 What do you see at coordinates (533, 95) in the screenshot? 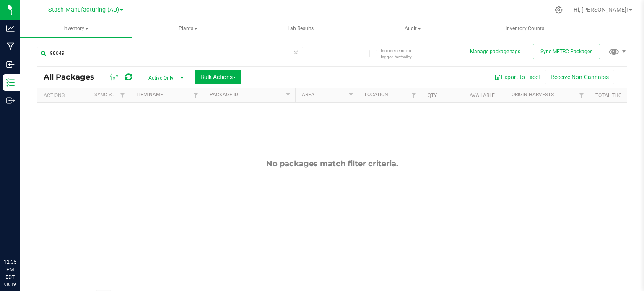
I see `a: Origin Harvests` at bounding box center [533, 95].